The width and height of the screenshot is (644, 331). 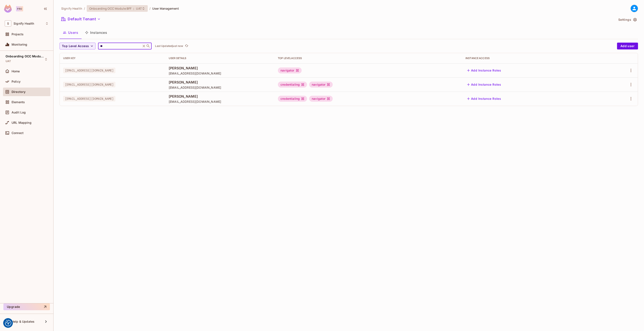 What do you see at coordinates (72, 8) in the screenshot?
I see `span: the active workspace` at bounding box center [72, 8].